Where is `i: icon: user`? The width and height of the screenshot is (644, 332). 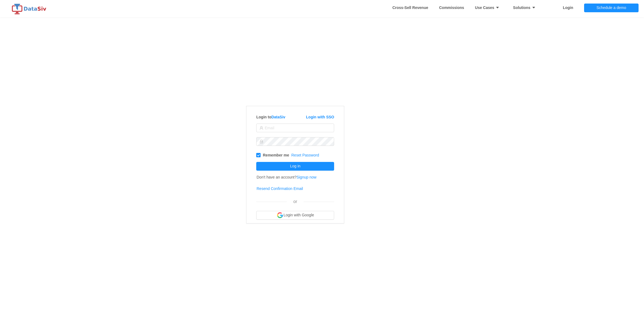
i: icon: user is located at coordinates (261, 128).